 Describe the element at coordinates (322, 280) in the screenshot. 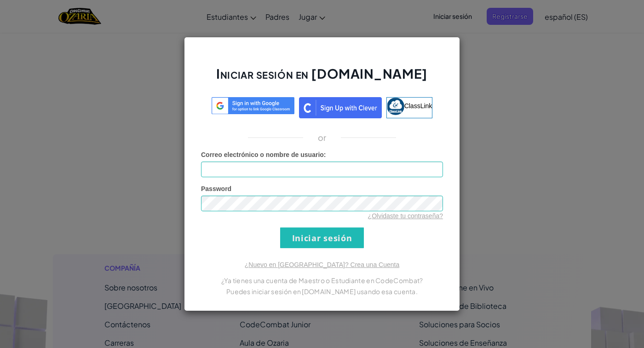

I see `p: ¿Ya tienes una cuenta de Maestro o Estudiante en CodeCombat?` at that location.